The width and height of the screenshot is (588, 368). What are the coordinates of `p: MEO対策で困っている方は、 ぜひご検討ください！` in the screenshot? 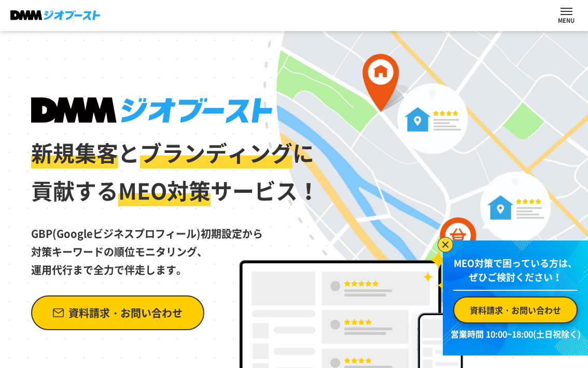 It's located at (516, 273).